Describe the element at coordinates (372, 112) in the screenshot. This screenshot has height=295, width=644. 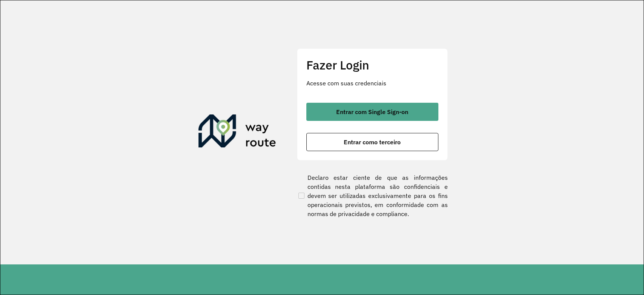
I see `span: Entrar com Single Sign-on` at that location.